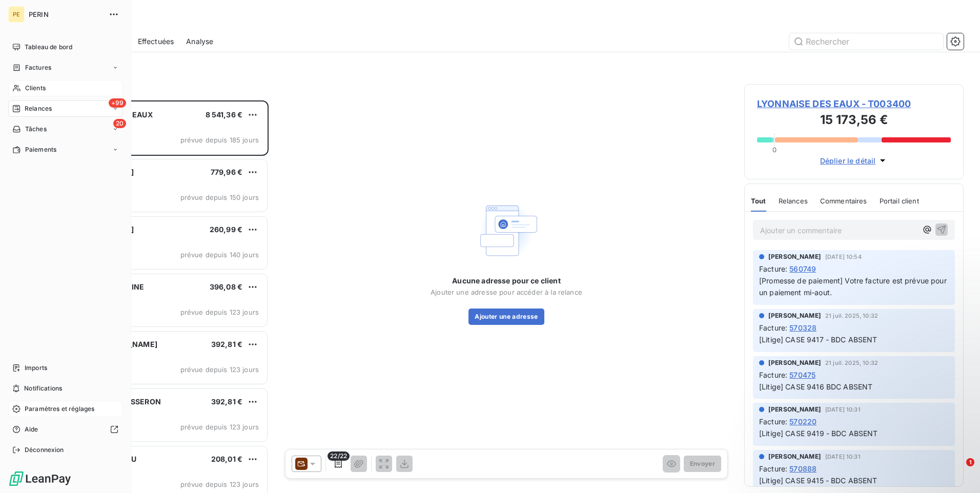  Describe the element at coordinates (59, 409) in the screenshot. I see `span: Paramètres et réglages` at that location.